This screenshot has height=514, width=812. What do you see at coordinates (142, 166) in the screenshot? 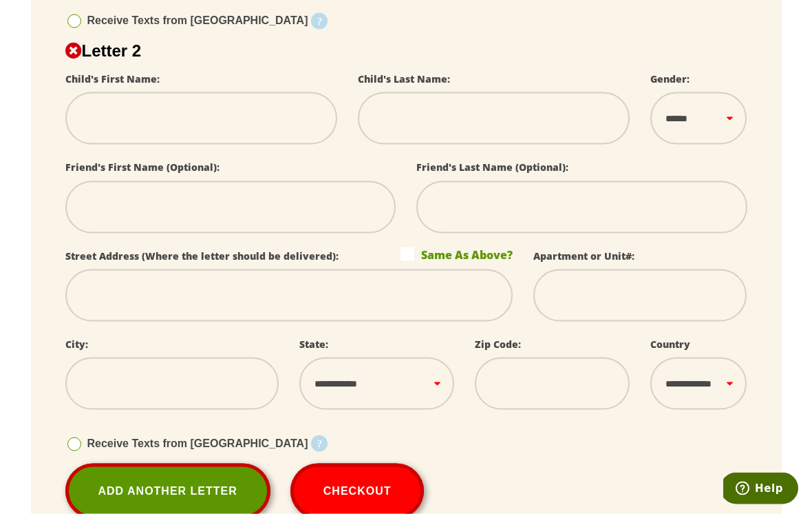
I see `label: Friend's First Name (Optional):` at bounding box center [142, 166].